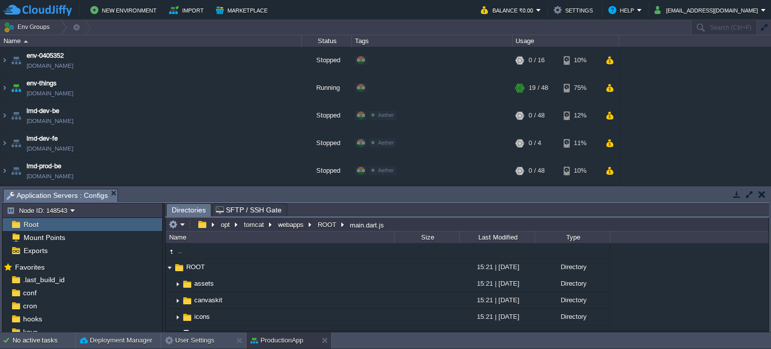  I want to click on a: hooks, so click(32, 319).